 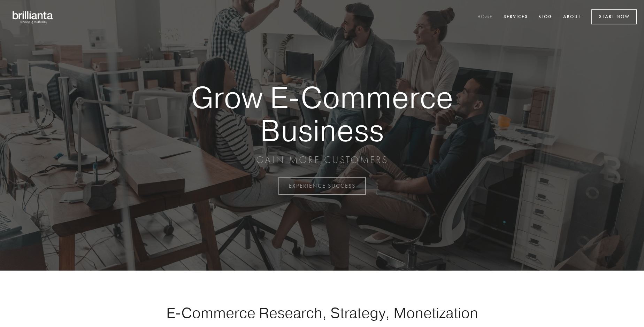 What do you see at coordinates (572, 17) in the screenshot?
I see `a: About` at bounding box center [572, 17].